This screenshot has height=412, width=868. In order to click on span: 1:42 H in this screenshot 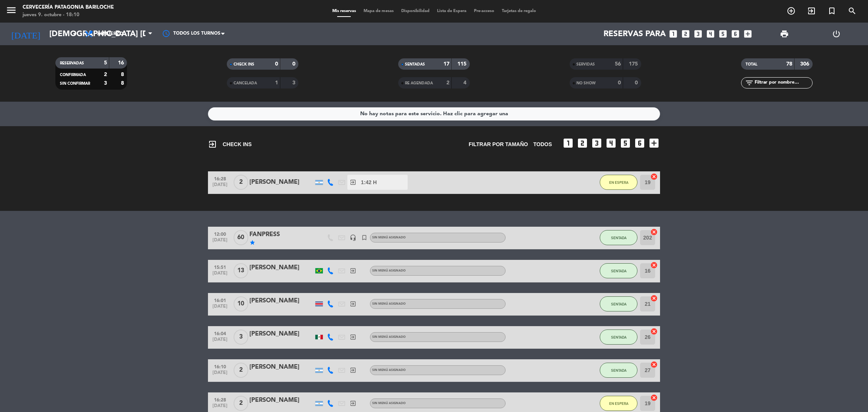, I will do `click(368, 183)`.